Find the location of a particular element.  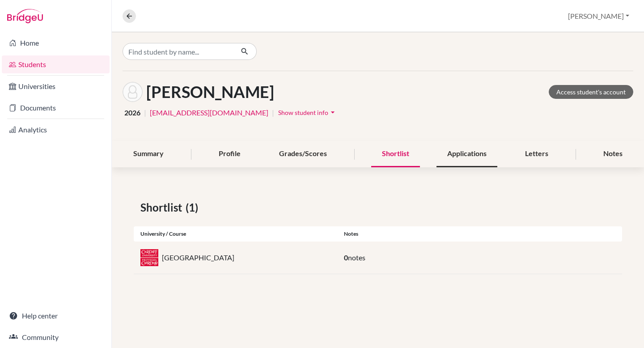

a: Home is located at coordinates (56, 43).